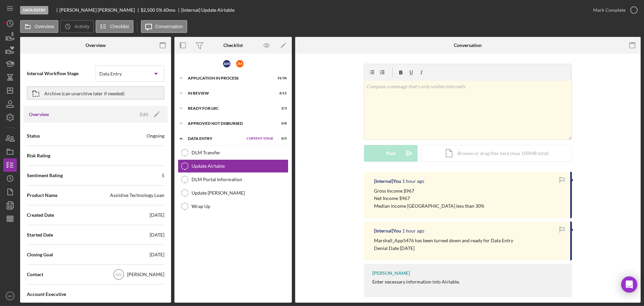  Describe the element at coordinates (429, 198) in the screenshot. I see `p: Net Income $967` at that location.